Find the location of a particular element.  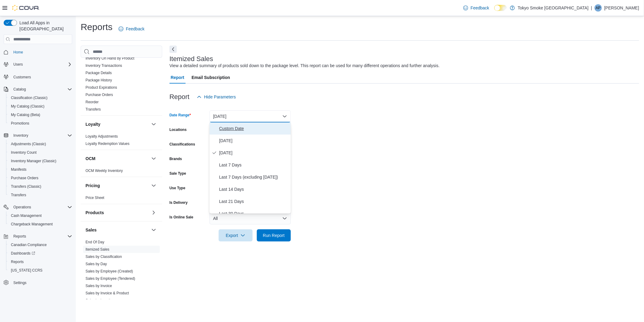

span: OCM Weekly Inventory is located at coordinates (104, 171).